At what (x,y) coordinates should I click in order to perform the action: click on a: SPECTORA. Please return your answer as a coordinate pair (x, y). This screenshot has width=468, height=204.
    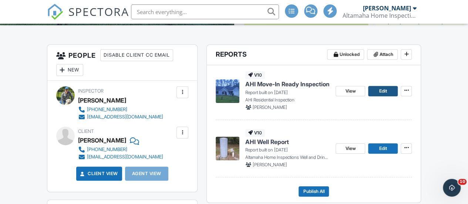
    Looking at the image, I should click on (88, 18).